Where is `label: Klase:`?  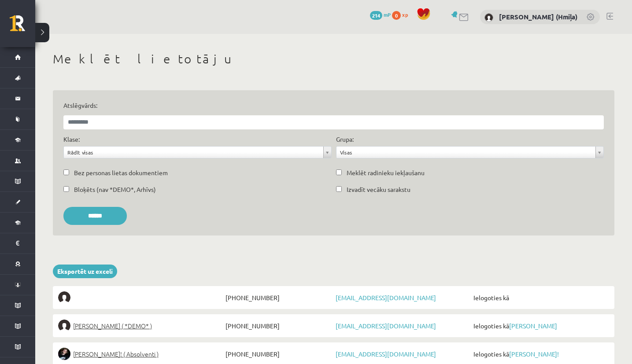
label: Klase: is located at coordinates (71, 139).